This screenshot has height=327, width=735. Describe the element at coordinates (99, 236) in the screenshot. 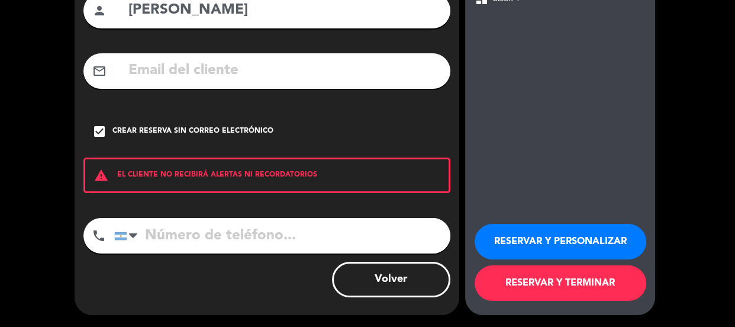

I see `i: phone` at that location.